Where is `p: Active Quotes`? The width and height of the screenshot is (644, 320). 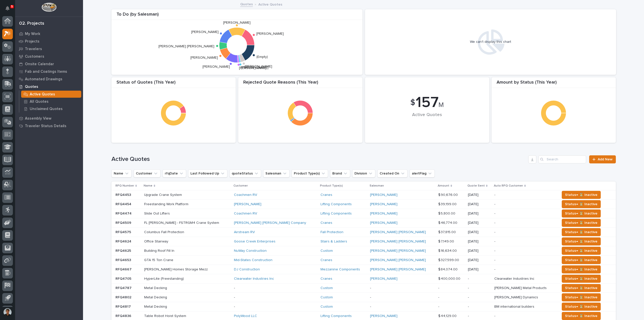
p: Active Quotes is located at coordinates (270, 4).